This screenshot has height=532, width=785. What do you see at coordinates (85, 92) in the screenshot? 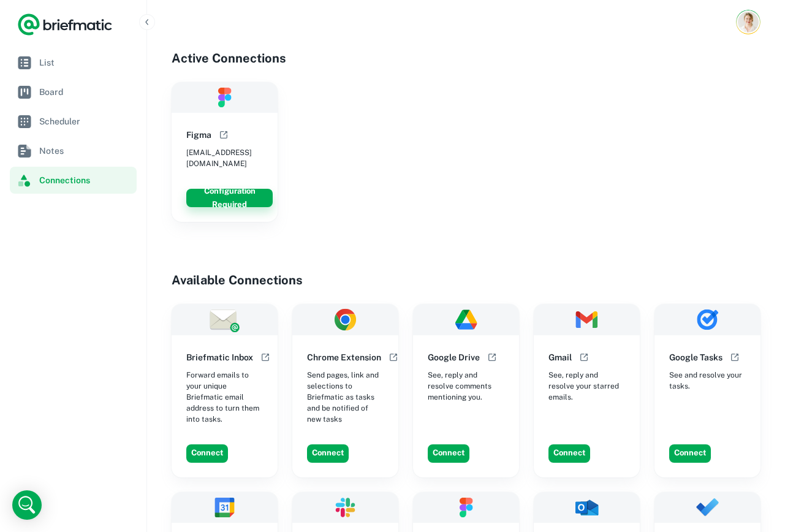
I see `span: Board` at bounding box center [85, 92].